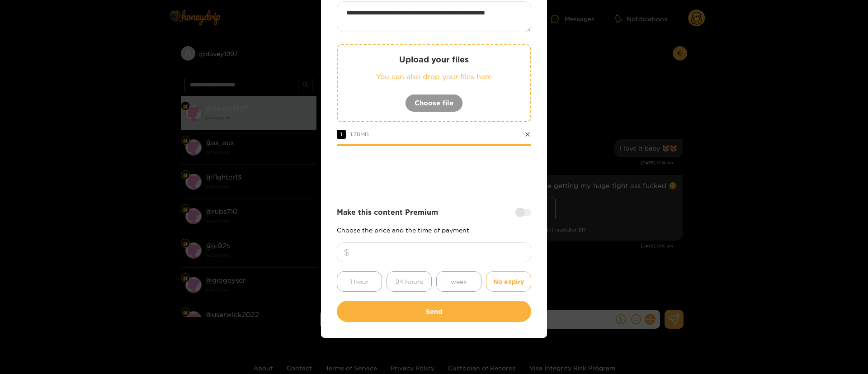 The height and width of the screenshot is (374, 868). I want to click on button: 1 hour, so click(359, 281).